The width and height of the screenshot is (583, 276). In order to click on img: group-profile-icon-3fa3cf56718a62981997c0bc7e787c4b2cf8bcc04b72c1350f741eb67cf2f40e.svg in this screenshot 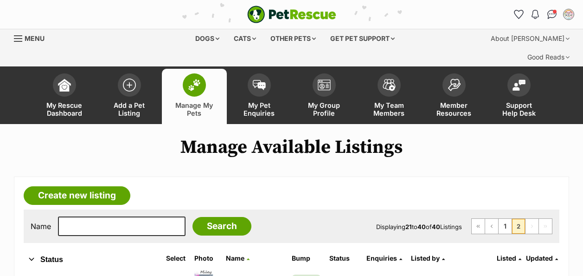, I will do `click(324, 85)`.